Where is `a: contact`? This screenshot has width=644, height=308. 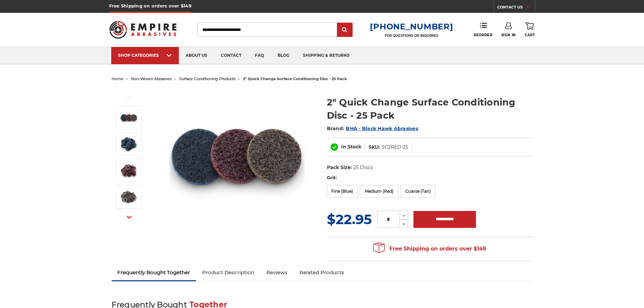
a: contact is located at coordinates (231, 55).